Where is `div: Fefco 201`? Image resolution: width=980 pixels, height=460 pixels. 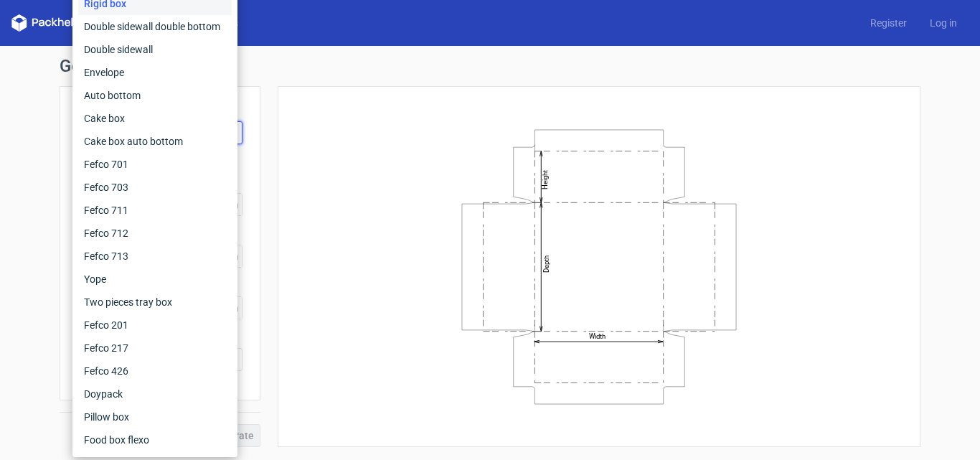
div: Fefco 201 is located at coordinates (155, 325).